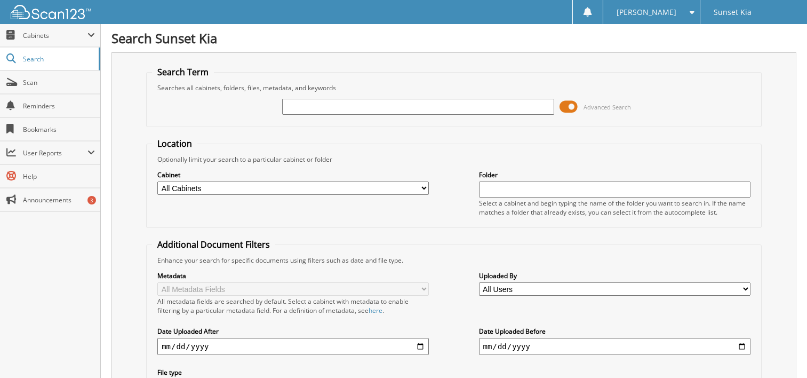 The height and width of the screenshot is (378, 807). Describe the element at coordinates (732, 12) in the screenshot. I see `span: Sunset Kia` at that location.